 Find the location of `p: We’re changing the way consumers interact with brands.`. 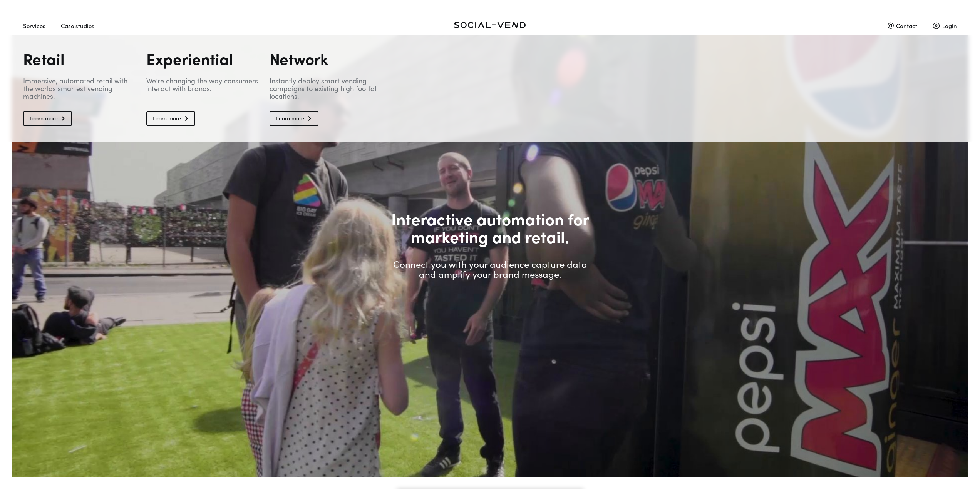

p: We’re changing the way consumers interact with brands. is located at coordinates (204, 89).